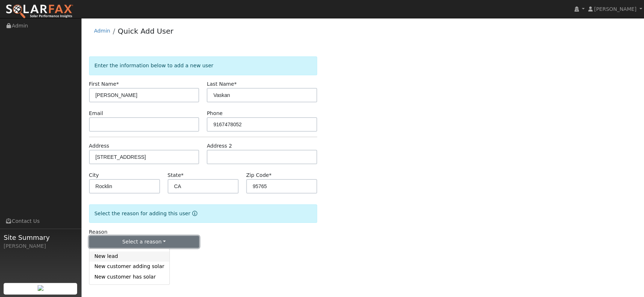 The width and height of the screenshot is (644, 297). Describe the element at coordinates (258, 175) in the screenshot. I see `label: Zip Code` at that location.